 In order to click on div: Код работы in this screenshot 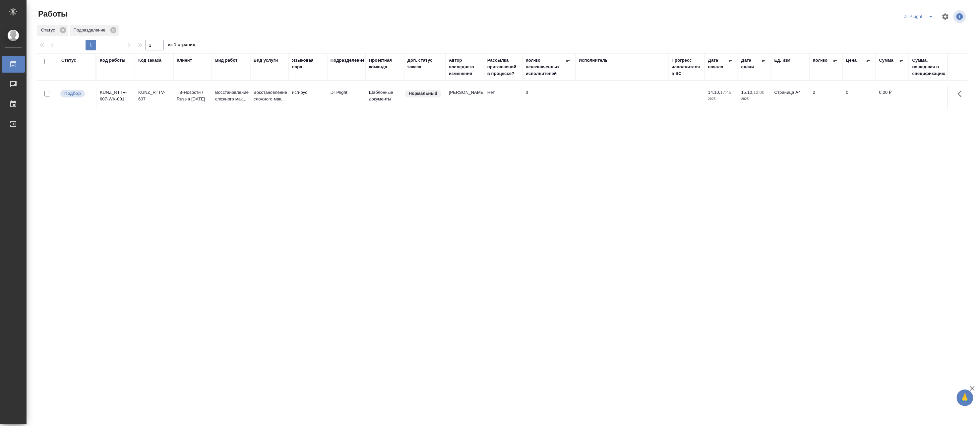, I will do `click(113, 60)`.